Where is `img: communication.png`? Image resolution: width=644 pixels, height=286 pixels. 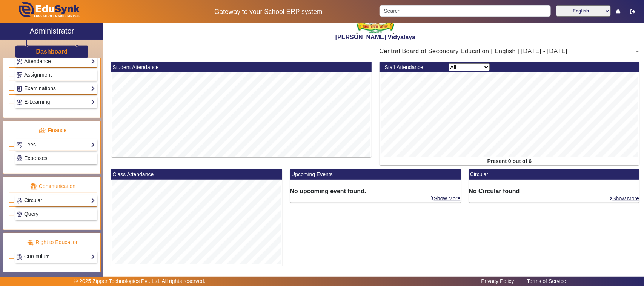
img: communication.png is located at coordinates (34, 186).